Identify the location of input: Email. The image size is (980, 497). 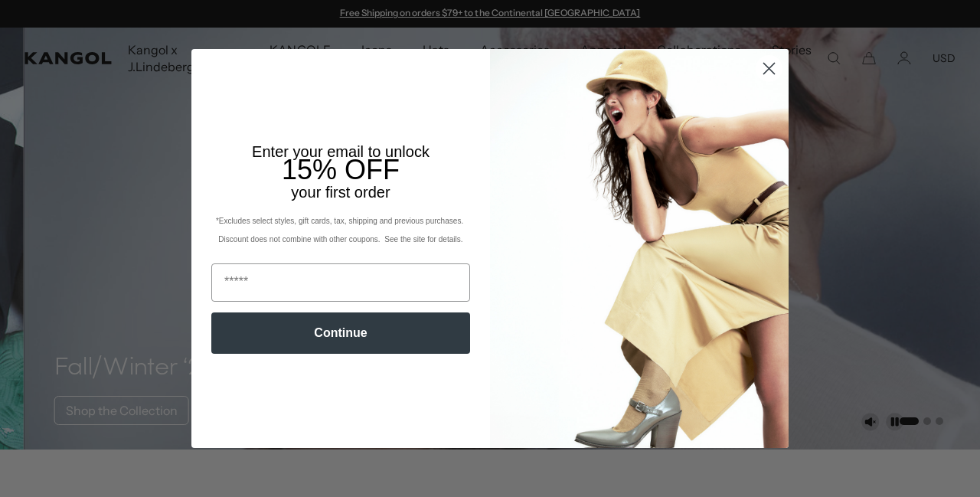
(341, 282).